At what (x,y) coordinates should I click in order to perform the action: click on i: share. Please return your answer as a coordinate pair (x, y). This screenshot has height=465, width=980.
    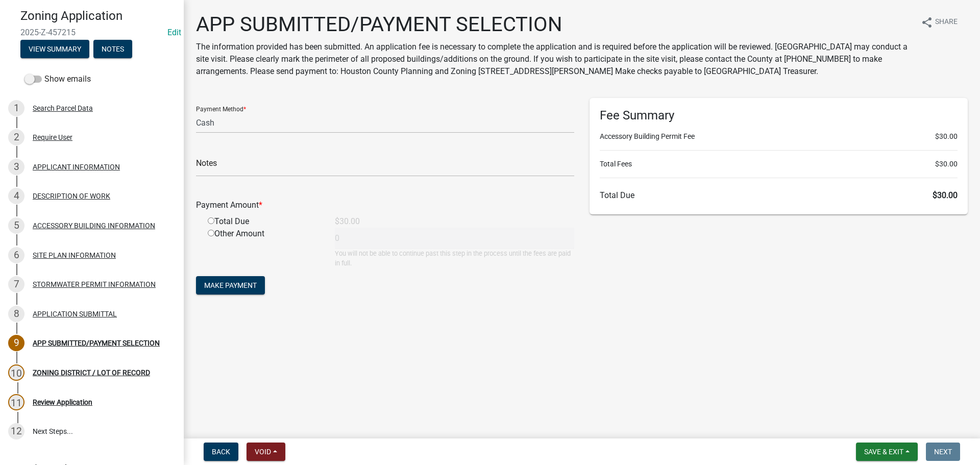
    Looking at the image, I should click on (927, 22).